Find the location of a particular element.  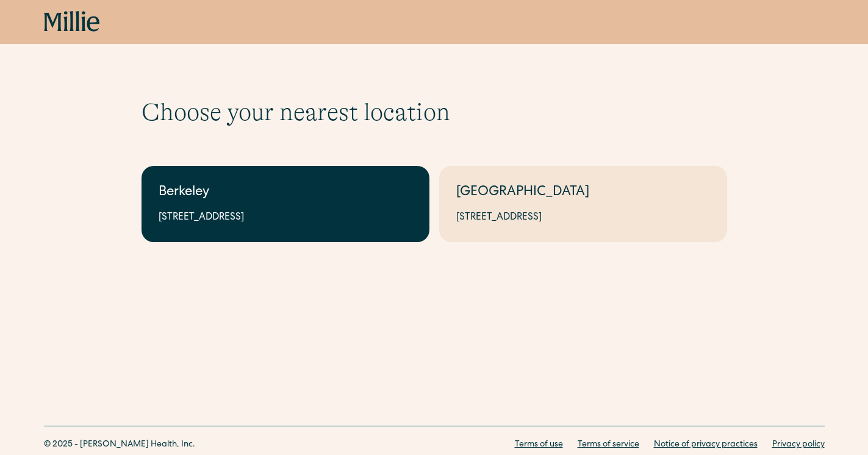

a: Notice of privacy practices is located at coordinates (706, 445).